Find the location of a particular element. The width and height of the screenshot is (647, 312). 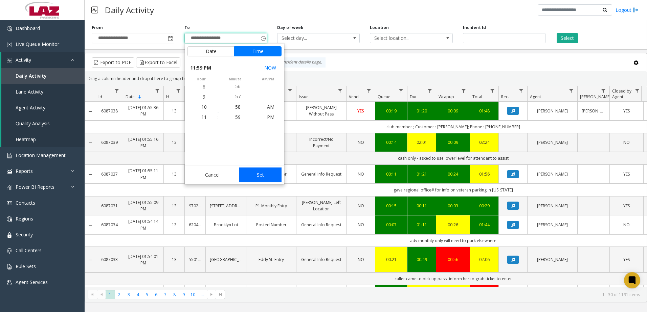

span: Dashboard is located at coordinates (28, 28).